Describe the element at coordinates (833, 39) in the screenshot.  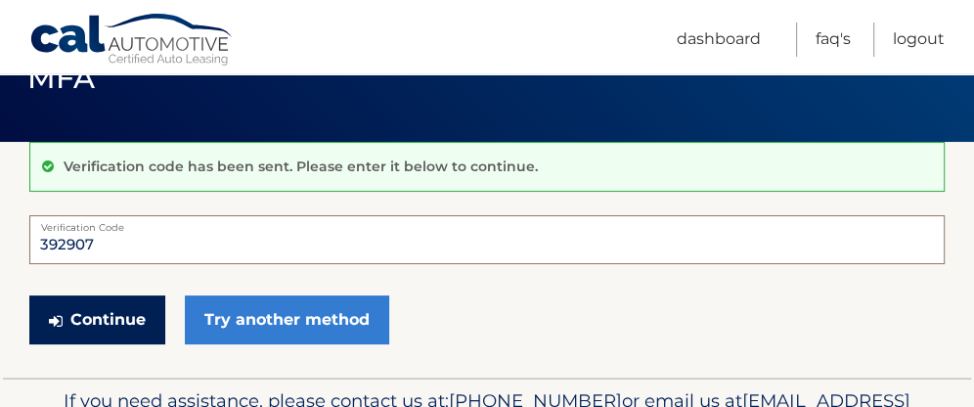
I see `a: FAQ's` at that location.